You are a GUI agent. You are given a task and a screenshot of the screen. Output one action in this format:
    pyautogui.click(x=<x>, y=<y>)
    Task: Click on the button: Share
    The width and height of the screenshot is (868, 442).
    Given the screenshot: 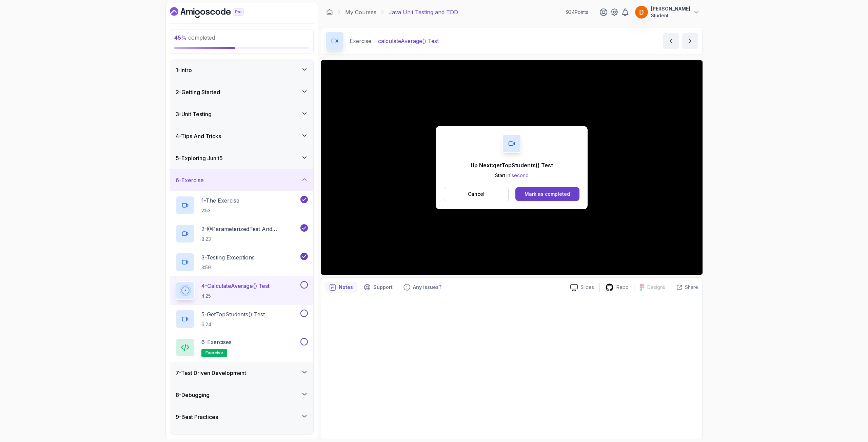 What is the action you would take?
    pyautogui.click(x=684, y=287)
    